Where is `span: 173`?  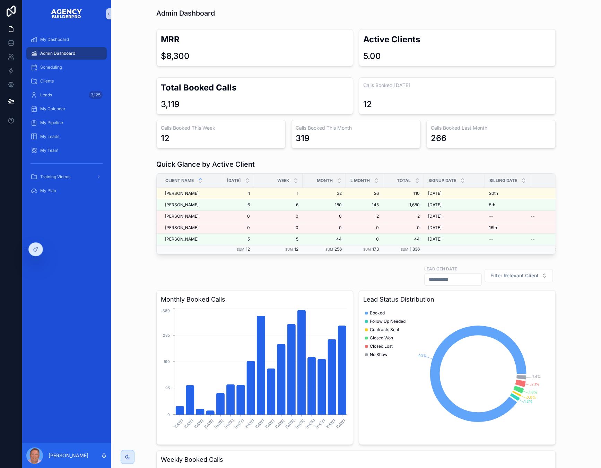
span: 173 is located at coordinates (376, 249).